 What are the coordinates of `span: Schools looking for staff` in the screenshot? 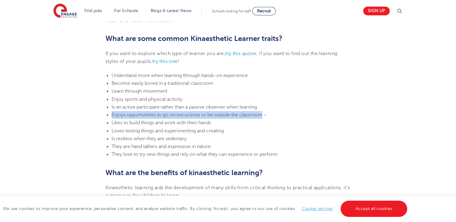 It's located at (231, 11).